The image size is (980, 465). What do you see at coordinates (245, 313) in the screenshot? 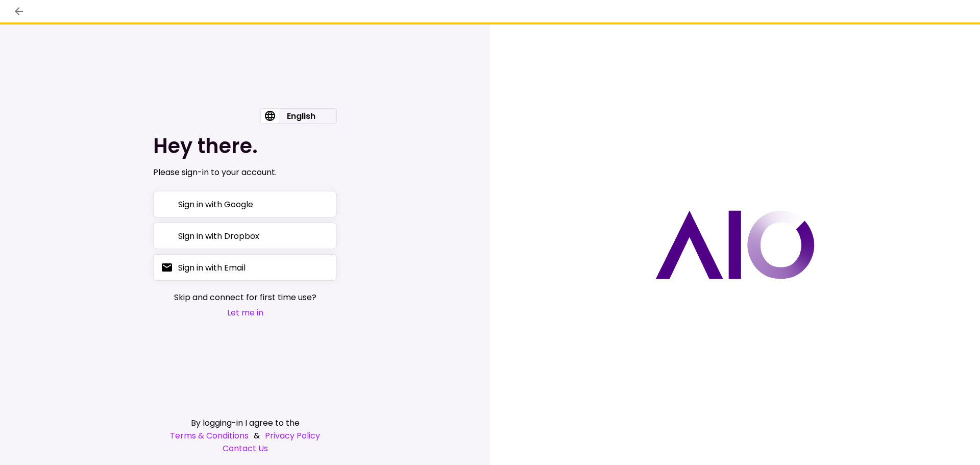
I see `button: Let me in` at bounding box center [245, 313].